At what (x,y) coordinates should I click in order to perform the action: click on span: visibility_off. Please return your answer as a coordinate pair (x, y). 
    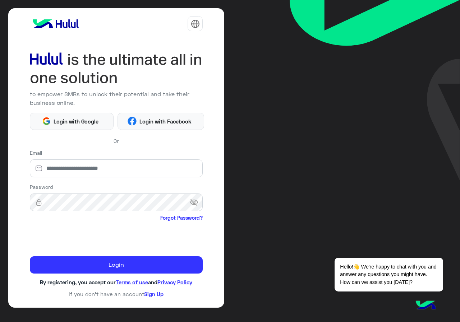
    Looking at the image, I should click on (196, 203).